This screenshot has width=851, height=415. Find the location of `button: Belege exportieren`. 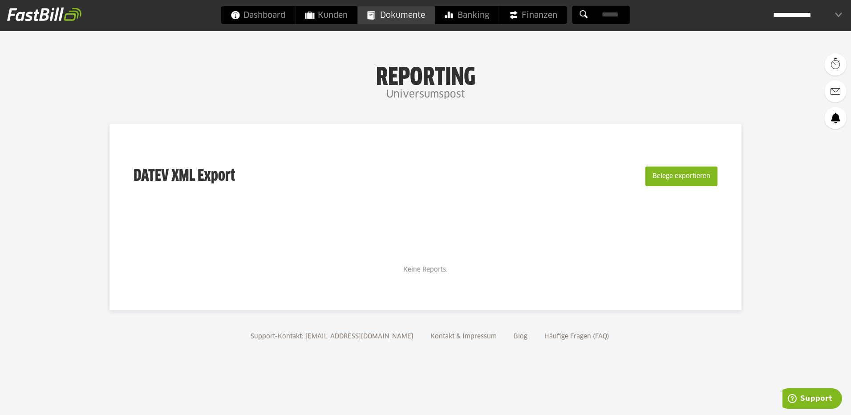

button: Belege exportieren is located at coordinates (682, 176).